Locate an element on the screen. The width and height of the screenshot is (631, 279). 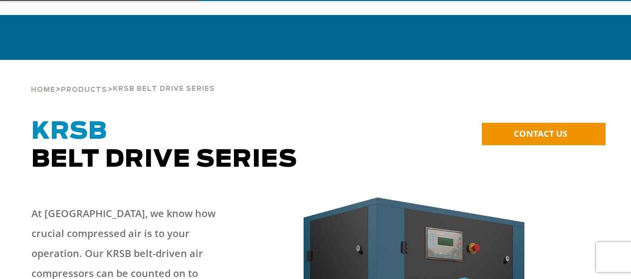
span: Home is located at coordinates (43, 90).